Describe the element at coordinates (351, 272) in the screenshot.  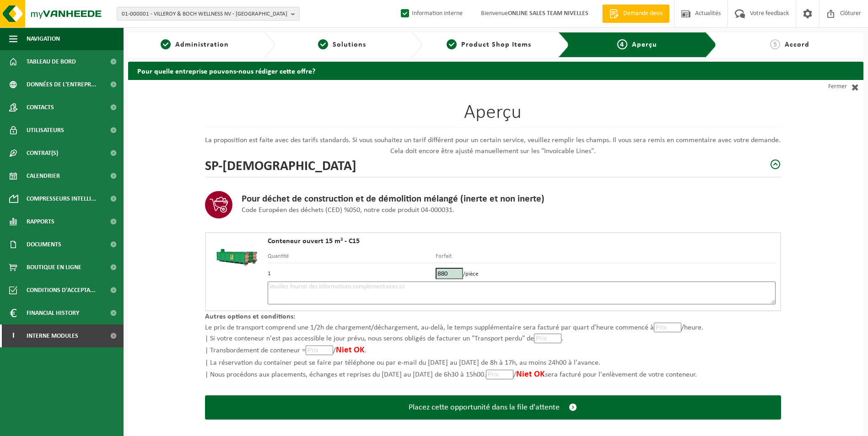
I see `td: 1` at that location.